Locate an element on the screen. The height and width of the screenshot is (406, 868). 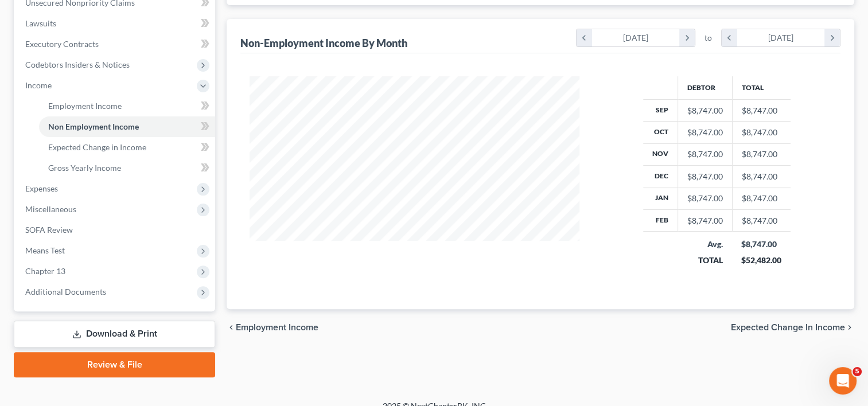
span: Miscellaneous is located at coordinates (50, 208).